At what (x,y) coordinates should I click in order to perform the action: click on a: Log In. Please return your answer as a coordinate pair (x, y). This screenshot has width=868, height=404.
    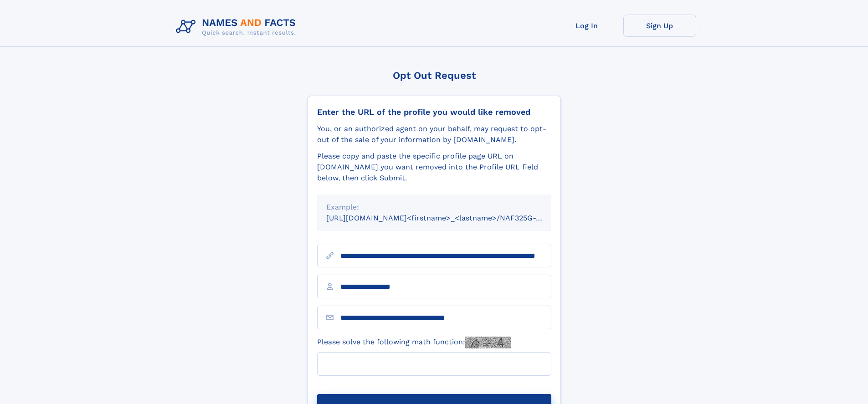
    Looking at the image, I should click on (586, 26).